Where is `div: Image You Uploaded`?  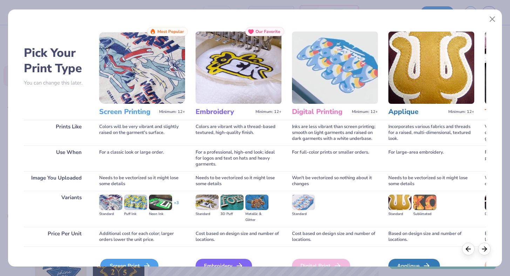
div: Image You Uploaded is located at coordinates (56, 181).